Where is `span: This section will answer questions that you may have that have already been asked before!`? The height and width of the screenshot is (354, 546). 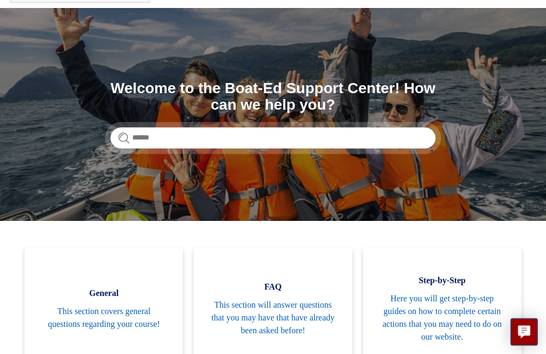 span: This section will answer questions that you may have that have already been asked before! is located at coordinates (272, 319).